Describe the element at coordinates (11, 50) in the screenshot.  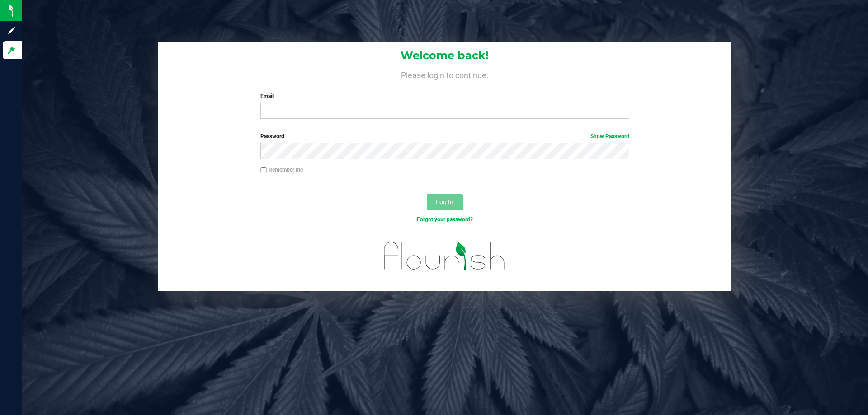
I see `inline-svg: Log in` at that location.